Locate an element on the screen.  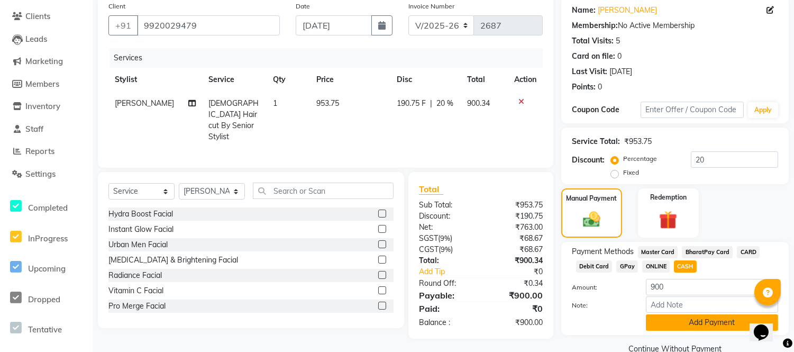
span: Upcoming is located at coordinates (47, 268).